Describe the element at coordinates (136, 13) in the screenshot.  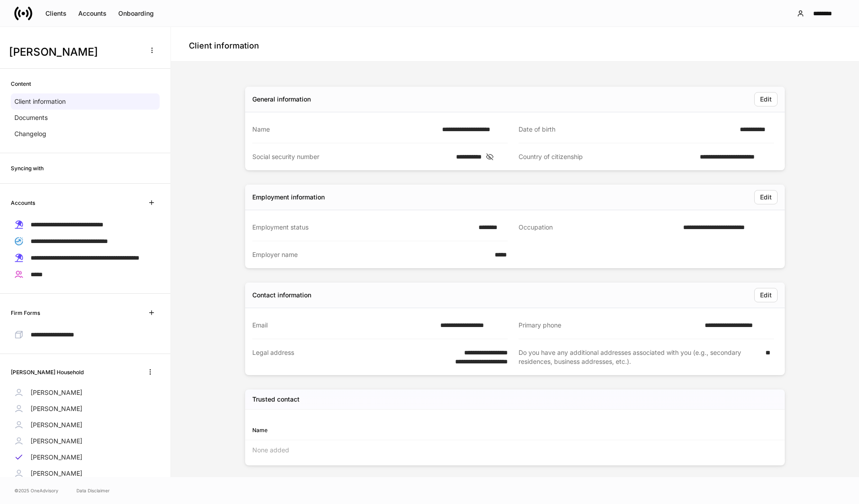
I see `button: Onboarding` at that location.